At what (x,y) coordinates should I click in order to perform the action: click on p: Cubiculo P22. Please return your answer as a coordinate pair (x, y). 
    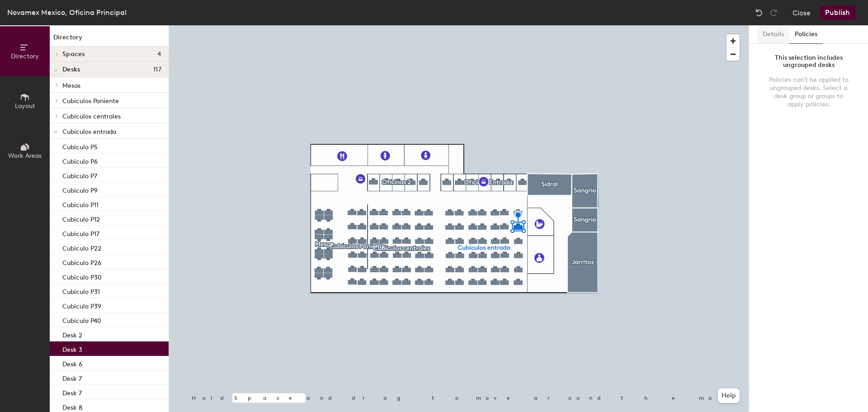
    Looking at the image, I should click on (82, 247).